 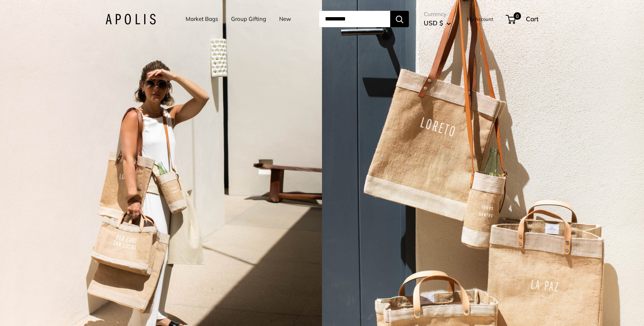 What do you see at coordinates (354, 19) in the screenshot?
I see `input: Search...` at bounding box center [354, 19].